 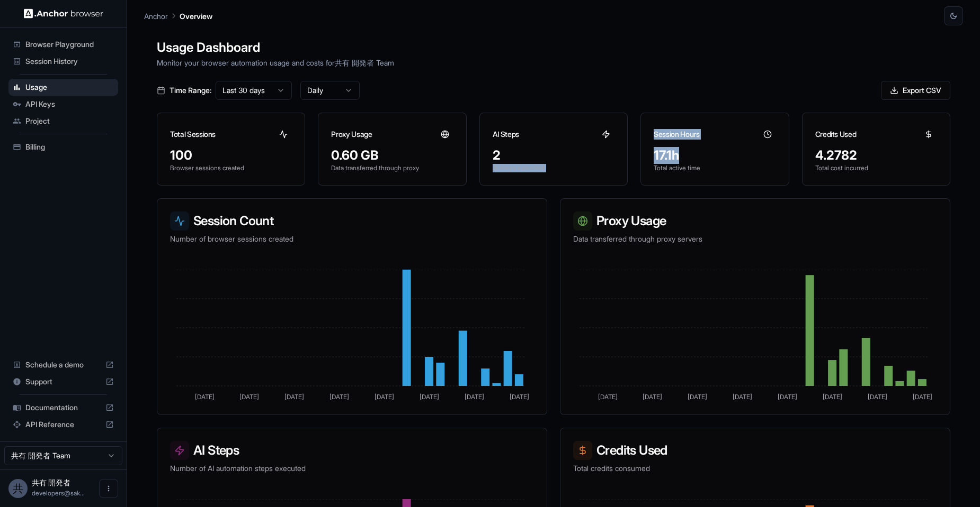 I want to click on span: 共有 開発者, so click(x=50, y=482).